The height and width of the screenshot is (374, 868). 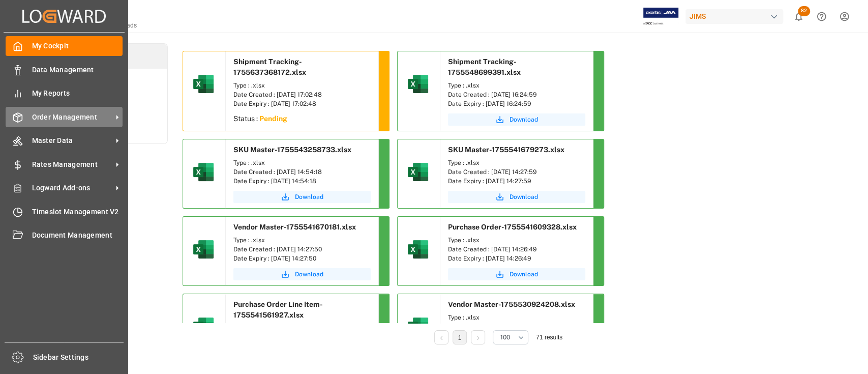 I want to click on span: 71 results, so click(x=549, y=337).